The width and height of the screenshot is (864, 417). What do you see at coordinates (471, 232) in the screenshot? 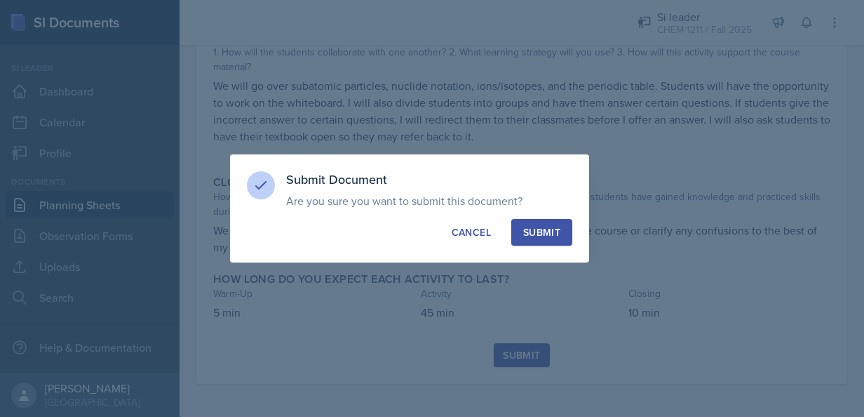
I see `div: Cancel` at bounding box center [471, 232].